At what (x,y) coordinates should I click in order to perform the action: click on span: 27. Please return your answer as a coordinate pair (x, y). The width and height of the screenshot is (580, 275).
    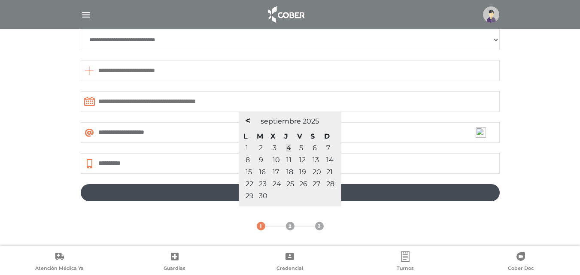
    Looking at the image, I should click on (316, 184).